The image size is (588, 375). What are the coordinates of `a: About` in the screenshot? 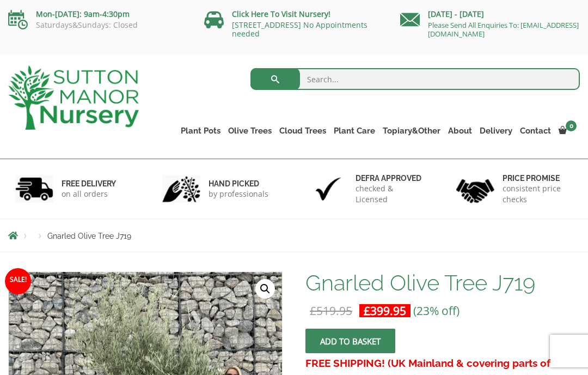 It's located at (460, 130).